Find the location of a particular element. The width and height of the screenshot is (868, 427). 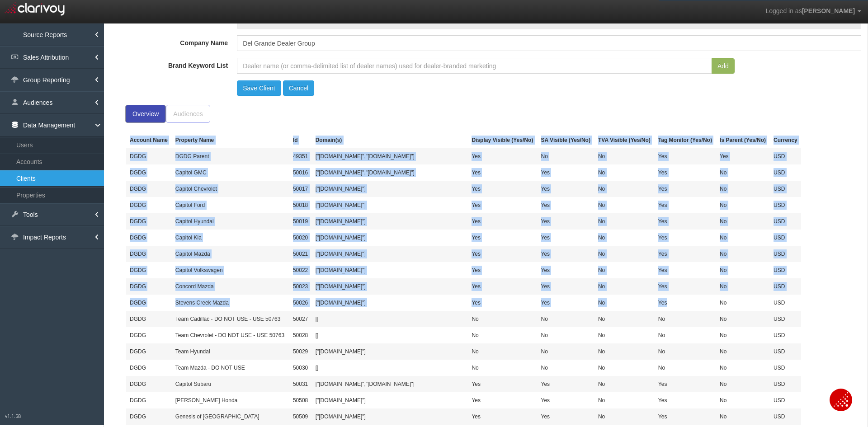

td: Stevens Creek Mazda is located at coordinates (231, 303).